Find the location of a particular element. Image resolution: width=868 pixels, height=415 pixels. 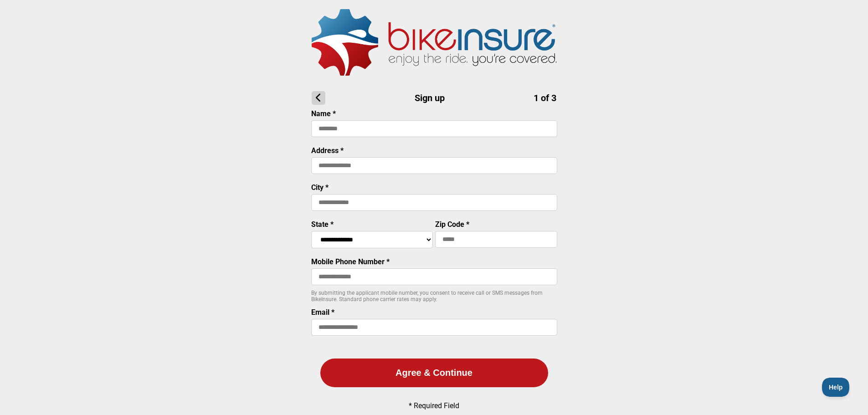

label: State * is located at coordinates (322, 224).